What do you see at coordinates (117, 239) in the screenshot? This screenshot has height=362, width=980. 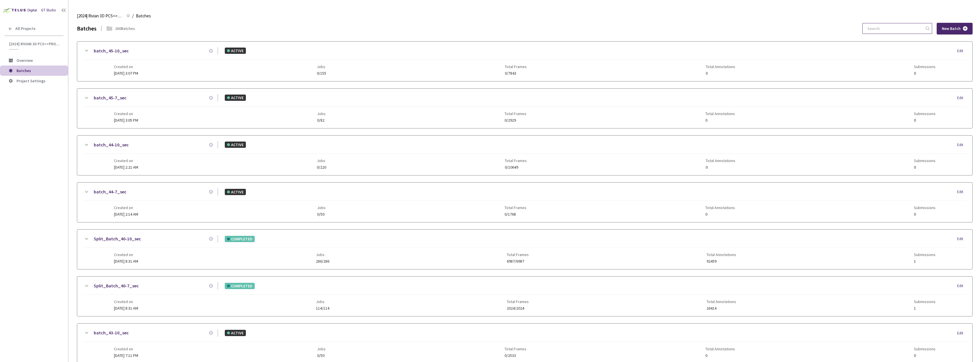 I see `a: Split_Batch_40-10_sec` at bounding box center [117, 239].